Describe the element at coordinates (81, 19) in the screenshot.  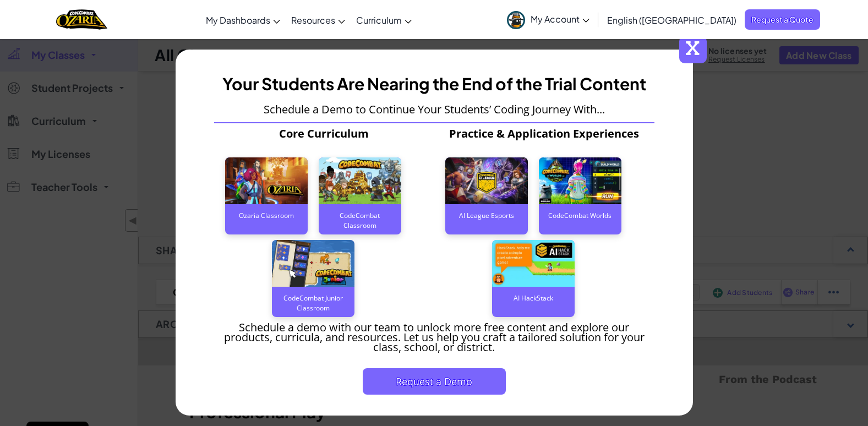
I see `img: Home` at that location.